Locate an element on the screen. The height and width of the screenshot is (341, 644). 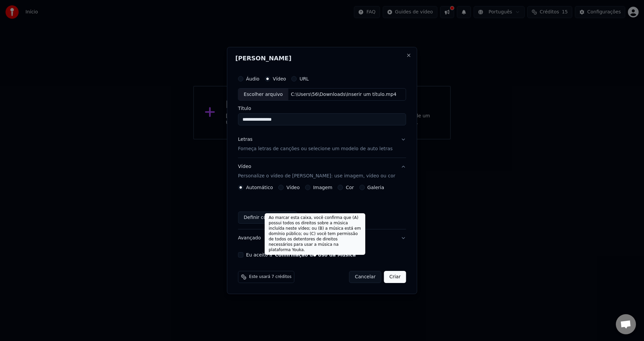
span: Este usará 7 créditos is located at coordinates (270, 277).